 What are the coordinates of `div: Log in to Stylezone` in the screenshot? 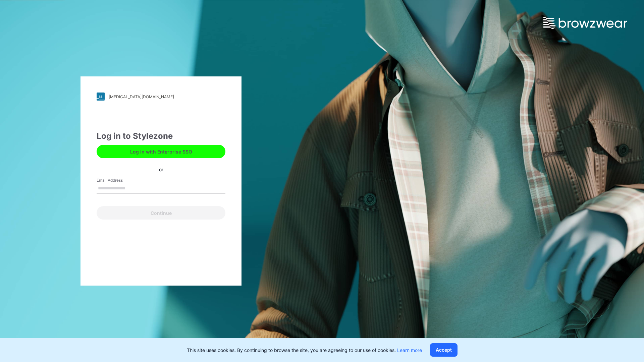 It's located at (161, 136).